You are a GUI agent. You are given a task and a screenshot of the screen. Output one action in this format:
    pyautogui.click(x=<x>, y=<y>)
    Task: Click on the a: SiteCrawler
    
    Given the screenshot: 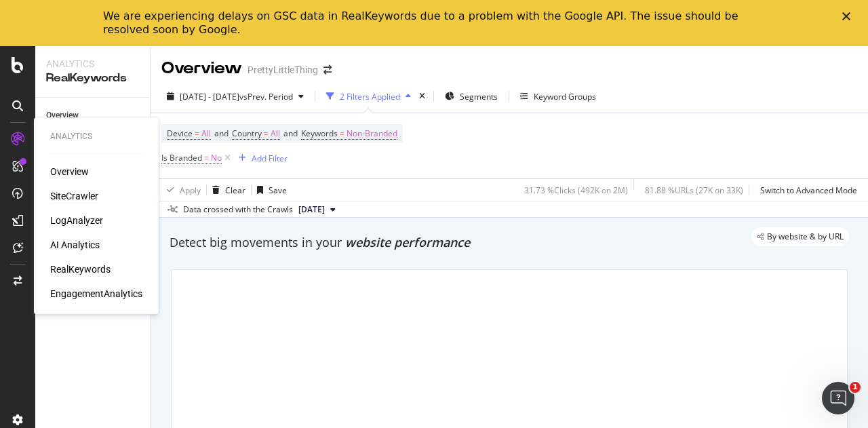 What is the action you would take?
    pyautogui.click(x=74, y=196)
    